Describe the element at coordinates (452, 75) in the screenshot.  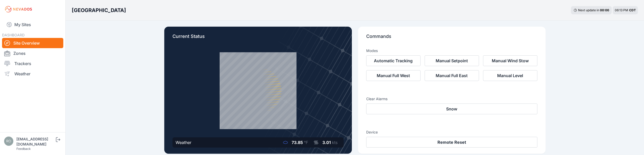
I see `button: Manual Full East` at that location.